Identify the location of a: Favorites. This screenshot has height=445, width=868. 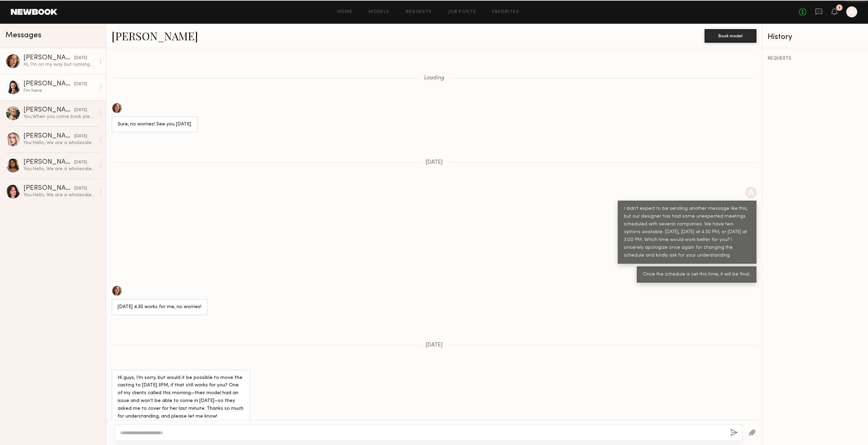
(505, 12).